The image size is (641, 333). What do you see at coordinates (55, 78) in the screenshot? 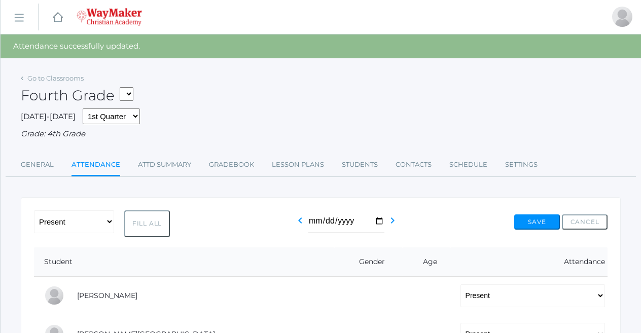
I see `a: Go to Classrooms` at bounding box center [55, 78].